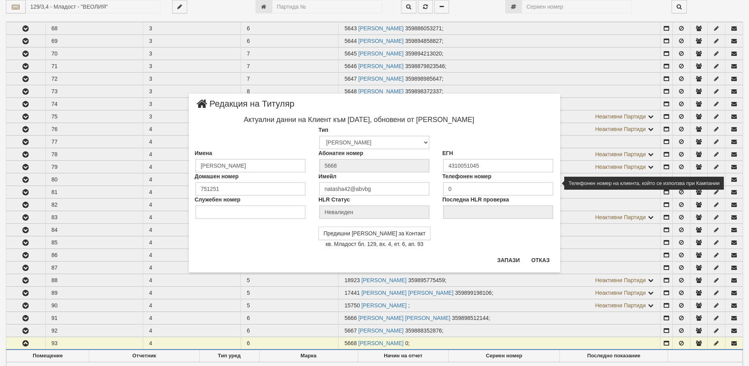 This screenshot has width=749, height=366. What do you see at coordinates (251, 166) in the screenshot?
I see `input: Имена` at bounding box center [251, 166].